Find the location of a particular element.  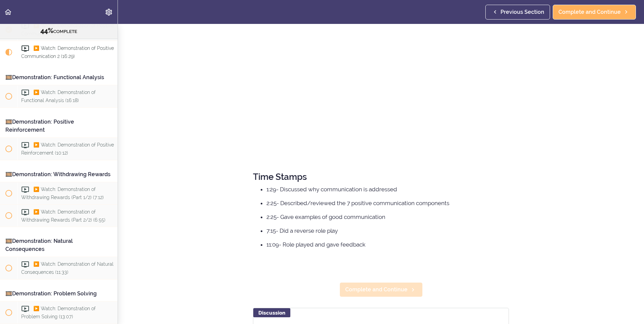

span: ▶️ Watch: Demonstration of Withdrawing Rewards (Part 1/2) (7:12) is located at coordinates (62, 193).